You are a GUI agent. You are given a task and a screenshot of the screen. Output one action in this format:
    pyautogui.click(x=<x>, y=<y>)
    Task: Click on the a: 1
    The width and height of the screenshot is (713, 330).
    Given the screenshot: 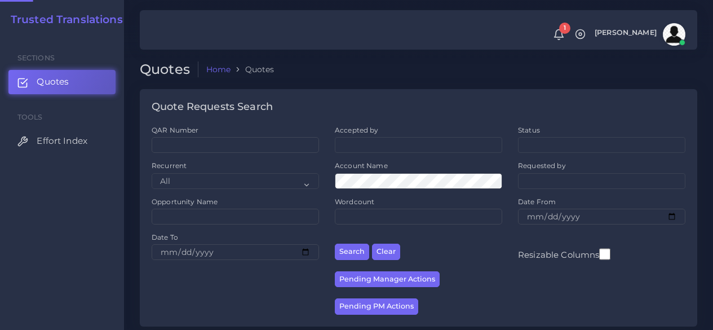 What is the action you would take?
    pyautogui.click(x=558, y=34)
    